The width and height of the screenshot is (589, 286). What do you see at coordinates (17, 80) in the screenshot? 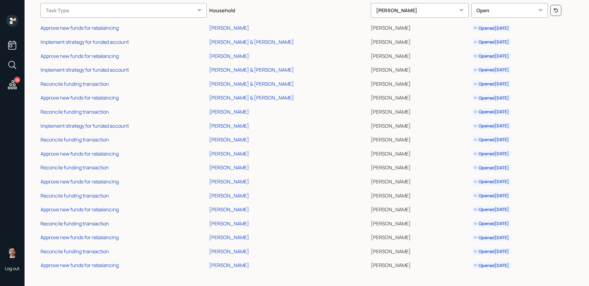
I see `div: 18` at bounding box center [17, 80].